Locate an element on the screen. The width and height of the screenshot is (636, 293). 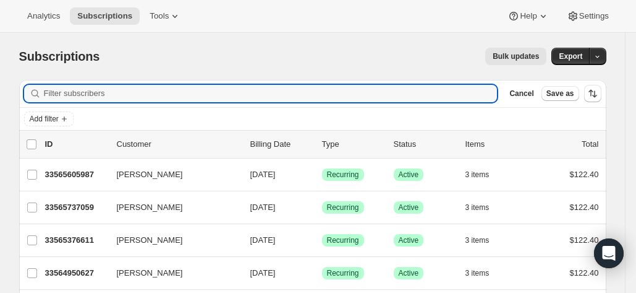
button: Subscriptions is located at coordinates (105, 16).